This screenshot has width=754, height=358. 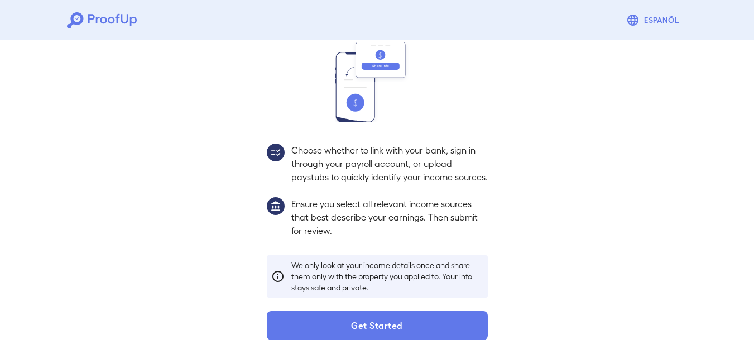 I want to click on p: Ensure you select all relevant income sources that best describe your earnings. Then submit for r..., so click(x=389, y=217).